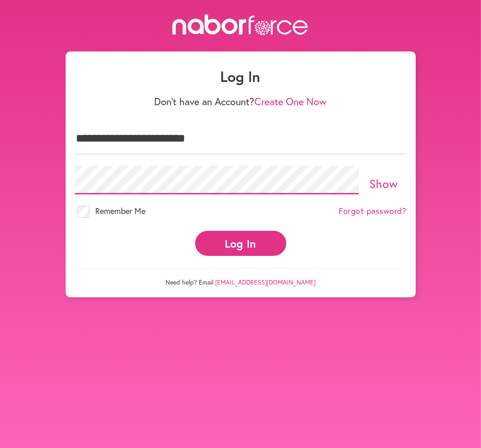 The image size is (481, 448). Describe the element at coordinates (373, 211) in the screenshot. I see `a: Forgot password?` at that location.